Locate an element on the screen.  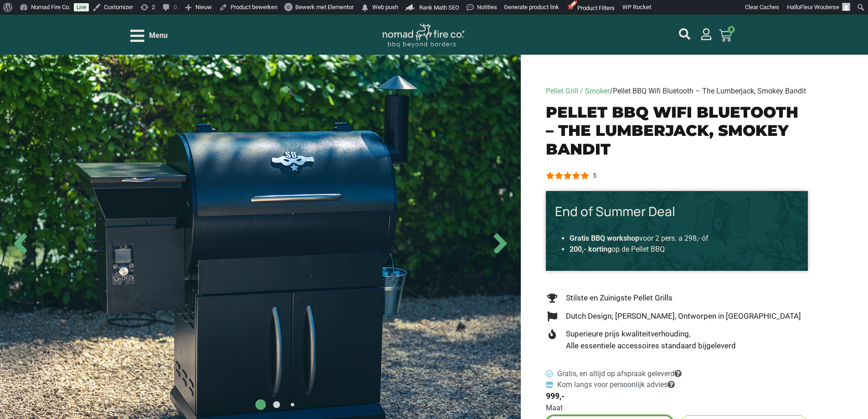
span: Previous slide is located at coordinates (20, 243).